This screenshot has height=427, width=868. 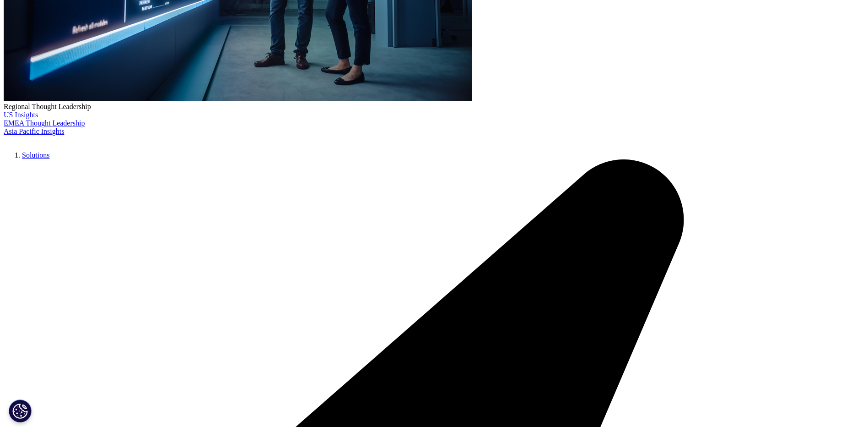 What do you see at coordinates (36, 154) in the screenshot?
I see `a: Solutions` at bounding box center [36, 154].